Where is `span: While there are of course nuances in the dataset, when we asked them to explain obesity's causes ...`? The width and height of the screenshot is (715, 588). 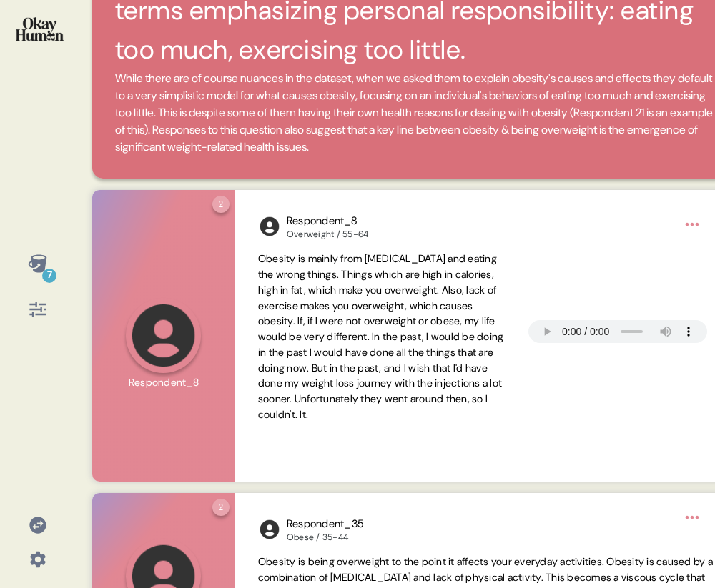 span: While there are of course nuances in the dataset, when we asked them to explain obesity's causes ... is located at coordinates (414, 113).